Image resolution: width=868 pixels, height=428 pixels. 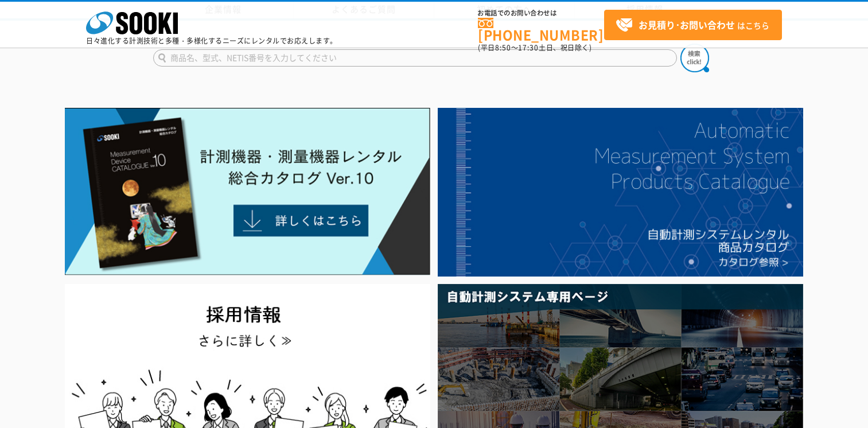 I want to click on span: 17:30, so click(x=528, y=48).